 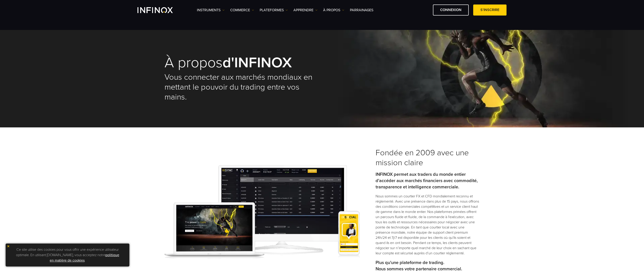 What do you see at coordinates (427, 158) in the screenshot?
I see `h3: Fondée en 2009 avec une mission claire` at bounding box center [427, 158].